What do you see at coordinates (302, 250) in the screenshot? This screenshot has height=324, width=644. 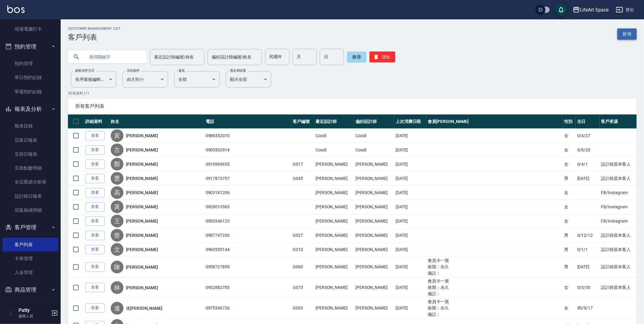 I see `td: G310` at bounding box center [302, 250].